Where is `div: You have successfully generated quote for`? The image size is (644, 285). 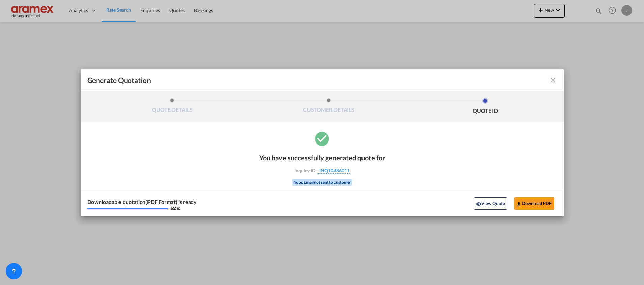 div: You have successfully generated quote for is located at coordinates (322, 158).